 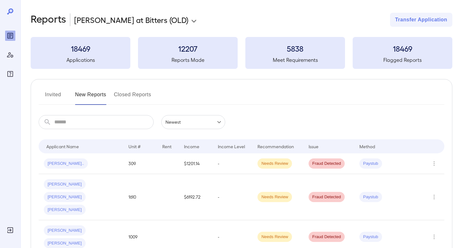 What do you see at coordinates (10, 231) in the screenshot?
I see `div: Log Out` at bounding box center [10, 231].